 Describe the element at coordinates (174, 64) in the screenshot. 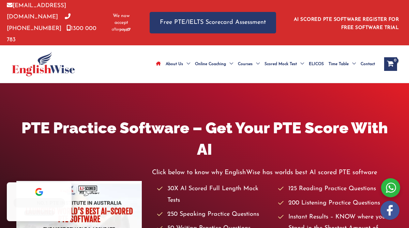

I see `span: About Us` at that location.